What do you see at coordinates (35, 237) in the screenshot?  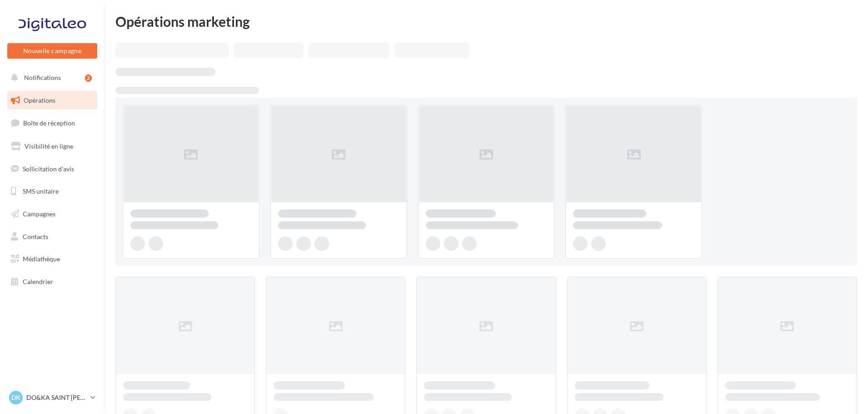 I see `span: Contacts` at bounding box center [35, 237].